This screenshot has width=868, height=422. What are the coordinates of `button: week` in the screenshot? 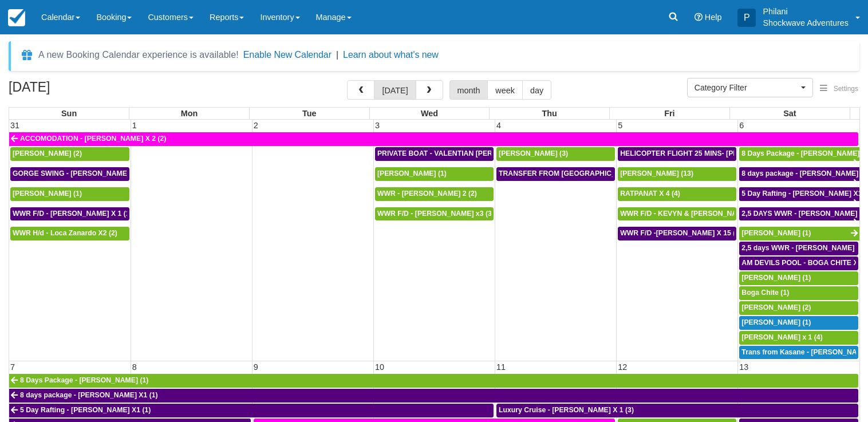 It's located at (505, 90).